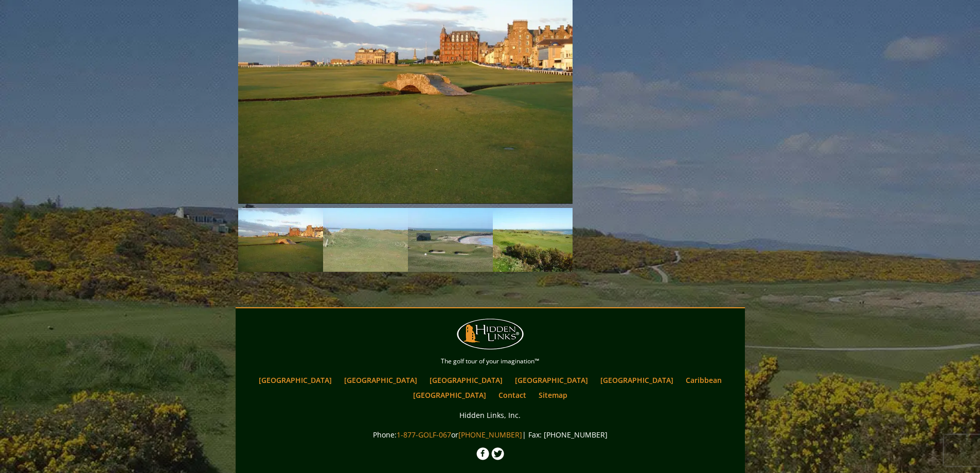 The height and width of the screenshot is (473, 980). I want to click on img: Twitter, so click(497, 454).